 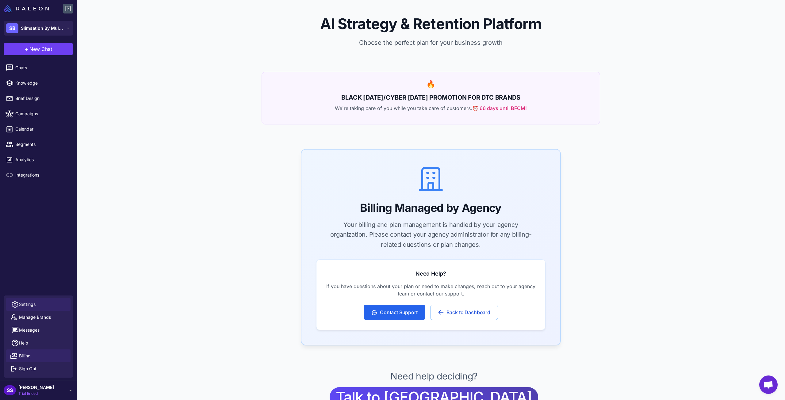 I want to click on a: Campaigns, so click(x=38, y=114).